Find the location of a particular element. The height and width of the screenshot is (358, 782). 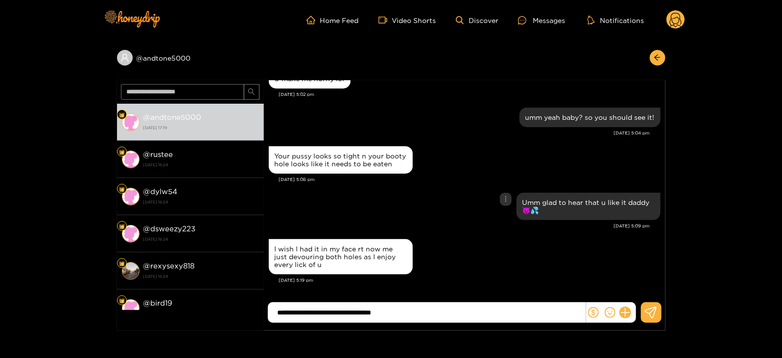

div: Your pussy looks so tight n your booty hole looks like it needs to be eaten is located at coordinates (341, 160).